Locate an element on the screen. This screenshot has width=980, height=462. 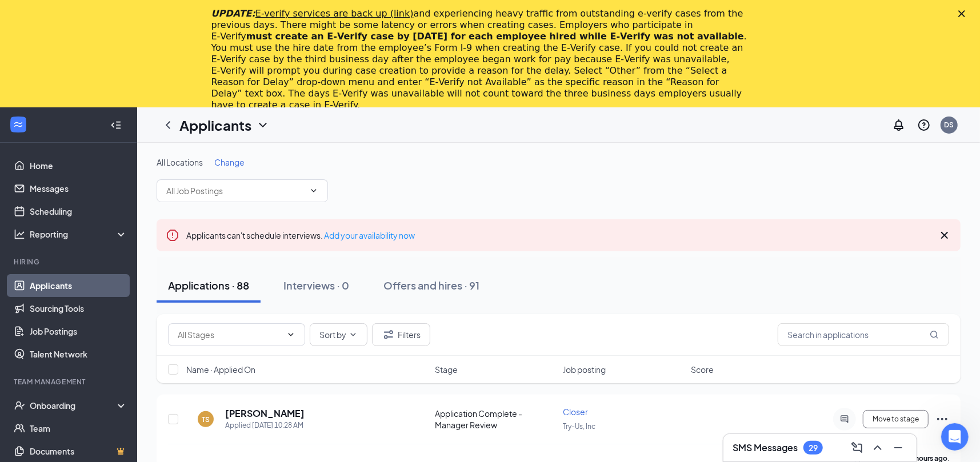
svg: Minimize is located at coordinates (898, 448).